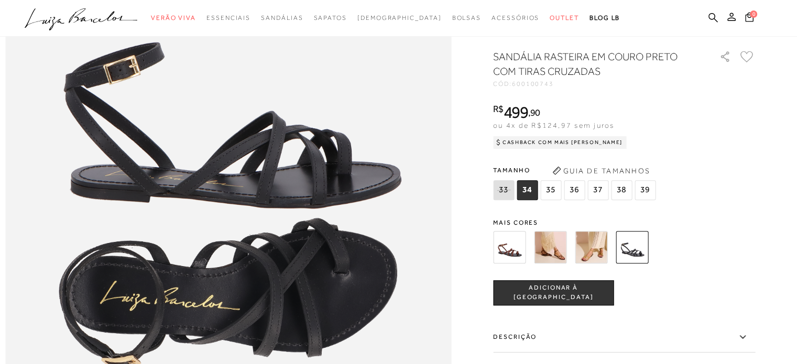  I want to click on span: Verão Viva, so click(174, 18).